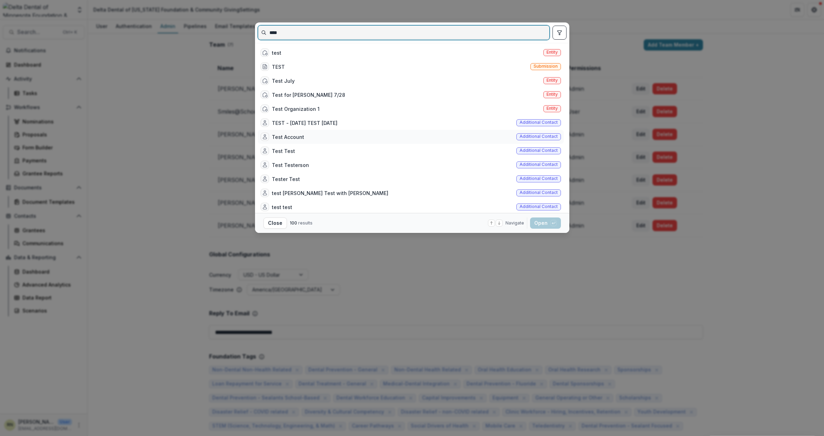  Describe the element at coordinates (545, 66) in the screenshot. I see `span: Submission` at that location.